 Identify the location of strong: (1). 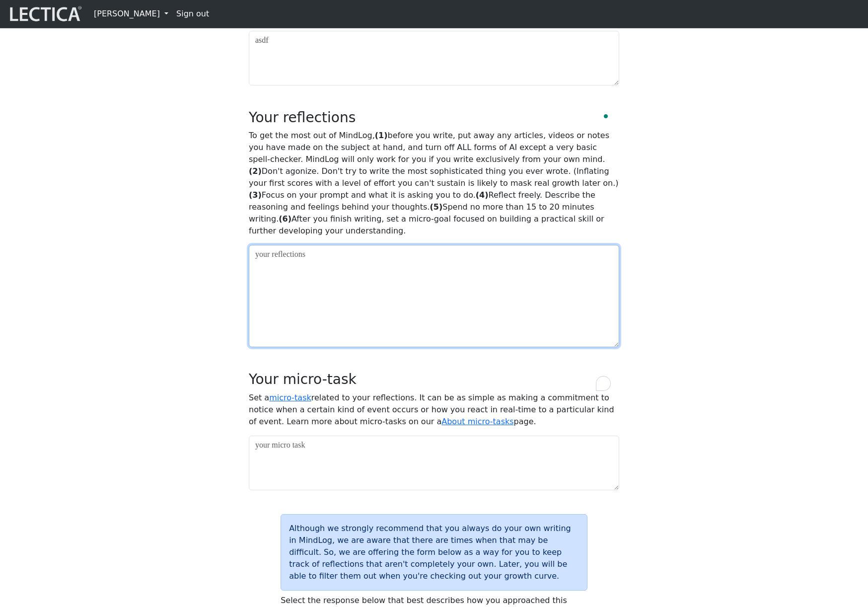
(382, 135).